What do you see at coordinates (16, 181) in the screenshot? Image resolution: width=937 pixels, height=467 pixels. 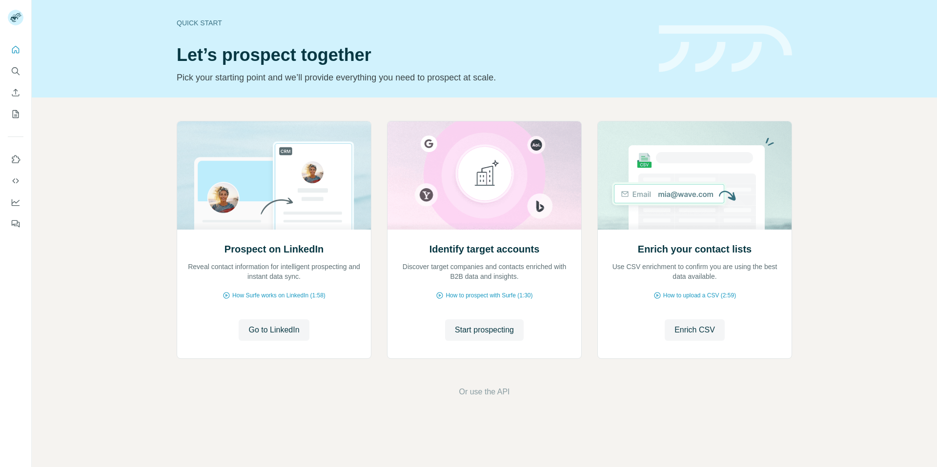 I see `button: Use Surfe API` at bounding box center [16, 181].